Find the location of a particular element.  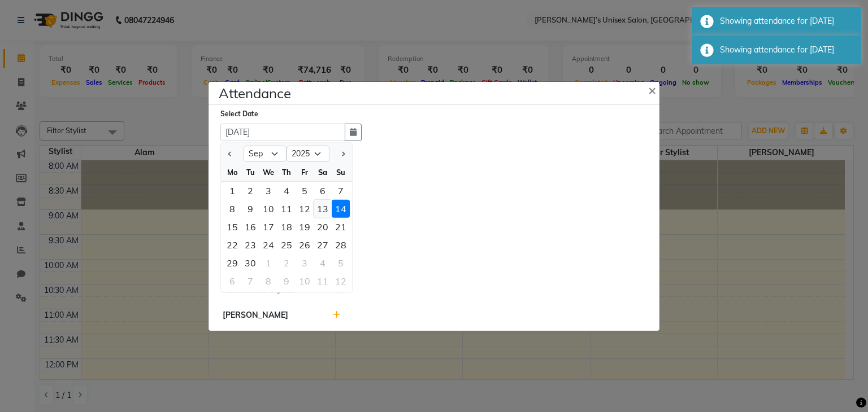

div: 14 is located at coordinates (341, 208).